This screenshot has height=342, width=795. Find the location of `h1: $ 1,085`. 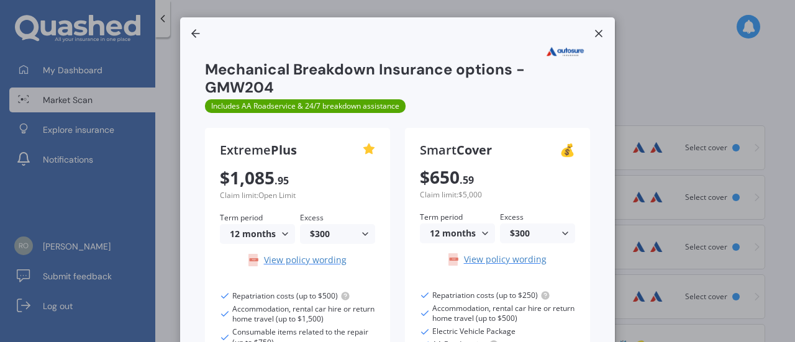

h1: $ 1,085 is located at coordinates (298, 178).